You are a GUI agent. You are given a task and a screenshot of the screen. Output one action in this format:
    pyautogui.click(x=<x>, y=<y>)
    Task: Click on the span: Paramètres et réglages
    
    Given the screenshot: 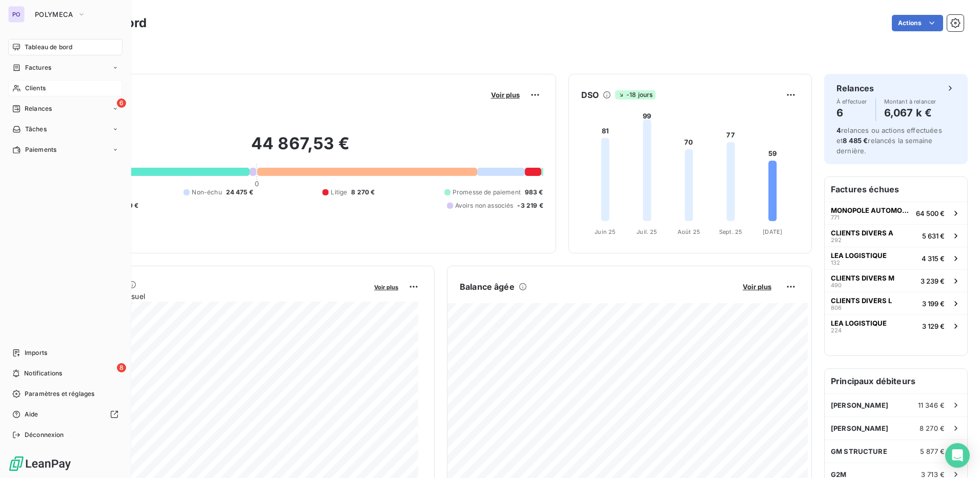 What is the action you would take?
    pyautogui.click(x=60, y=394)
    